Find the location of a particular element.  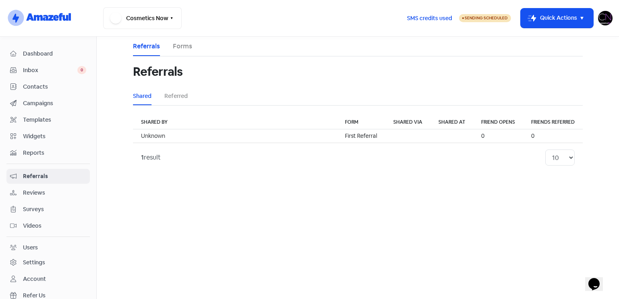

span: Reports is located at coordinates (54, 153).